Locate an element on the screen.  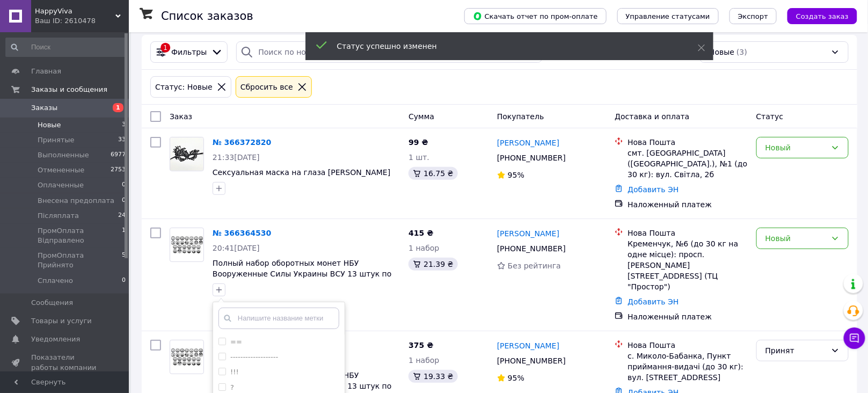
span: Оплаченные is located at coordinates (61, 185).